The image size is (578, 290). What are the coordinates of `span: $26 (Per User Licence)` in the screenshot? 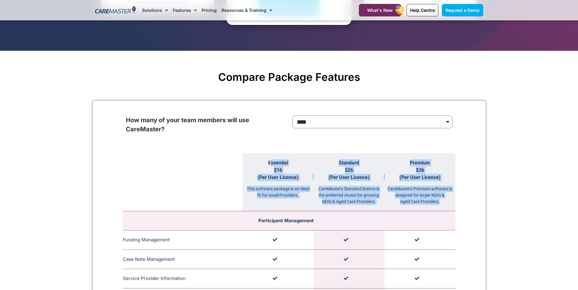 It's located at (349, 174).